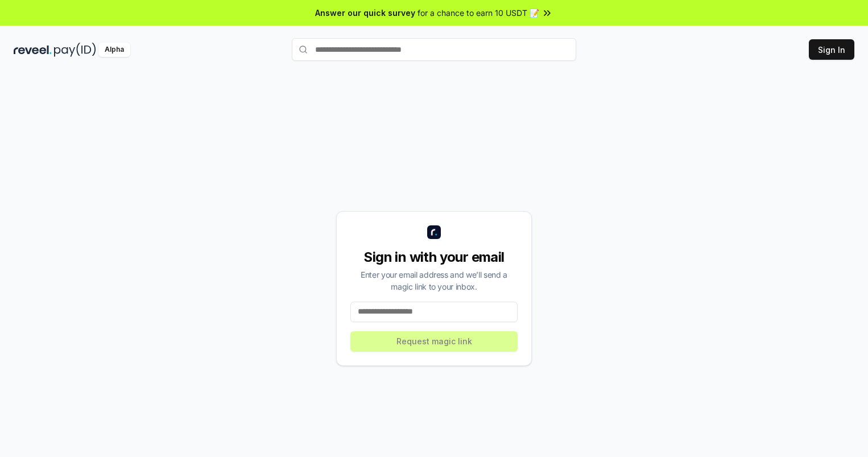 The width and height of the screenshot is (868, 457). What do you see at coordinates (832, 49) in the screenshot?
I see `button: Sign In` at bounding box center [832, 49].